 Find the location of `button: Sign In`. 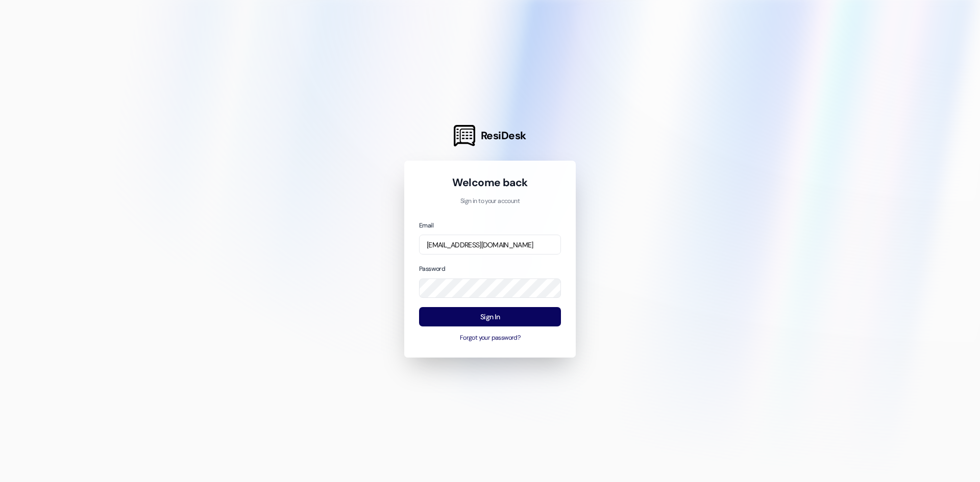

button: Sign In is located at coordinates (490, 317).